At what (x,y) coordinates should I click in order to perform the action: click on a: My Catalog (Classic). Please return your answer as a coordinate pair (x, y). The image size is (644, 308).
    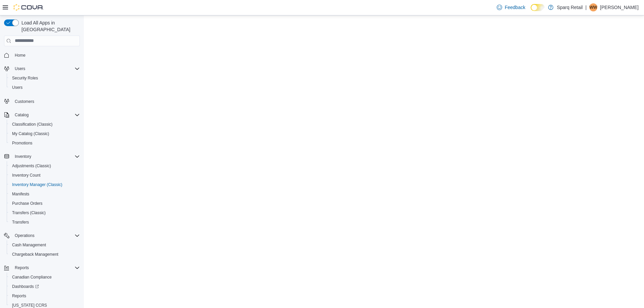
    Looking at the image, I should click on (31, 133).